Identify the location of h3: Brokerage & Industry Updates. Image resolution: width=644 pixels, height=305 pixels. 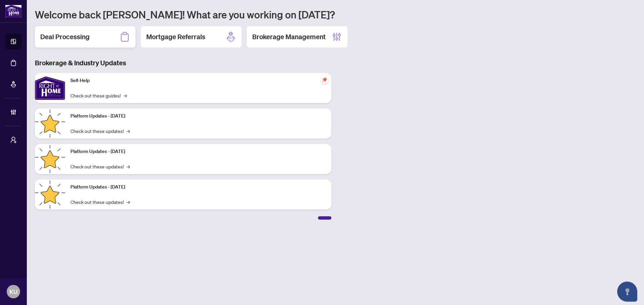
(183, 63).